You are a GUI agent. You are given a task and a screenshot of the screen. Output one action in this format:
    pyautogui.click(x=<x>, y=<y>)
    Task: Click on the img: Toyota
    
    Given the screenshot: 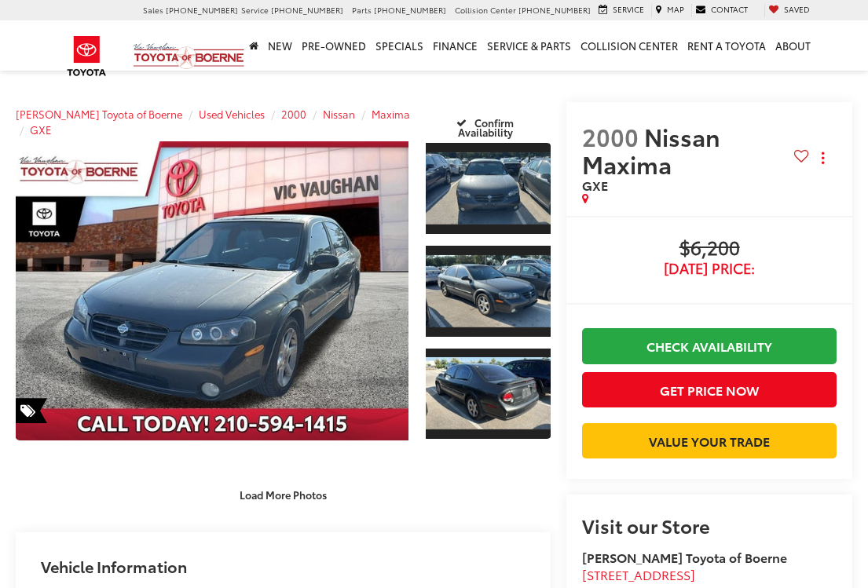 What is the action you would take?
    pyautogui.click(x=86, y=55)
    